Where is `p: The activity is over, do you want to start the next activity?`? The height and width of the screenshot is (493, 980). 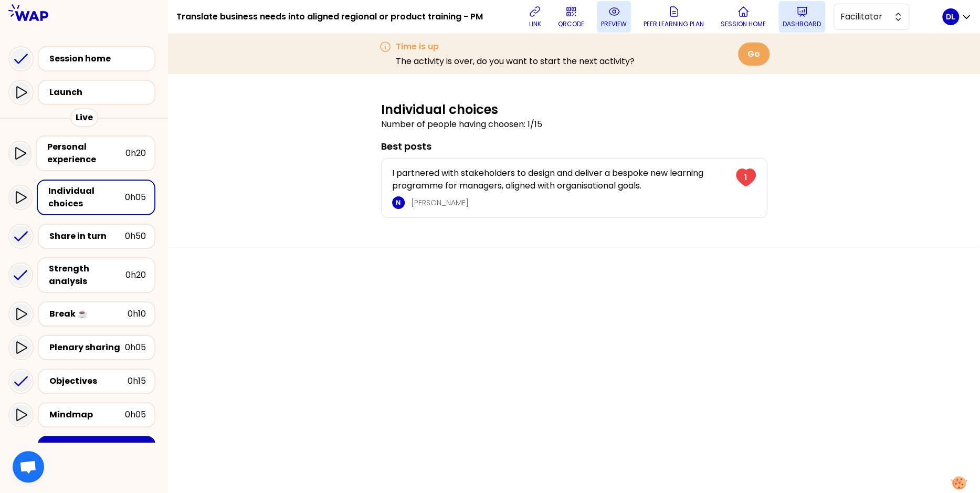
p: The activity is over, do you want to start the next activity? is located at coordinates (515, 62).